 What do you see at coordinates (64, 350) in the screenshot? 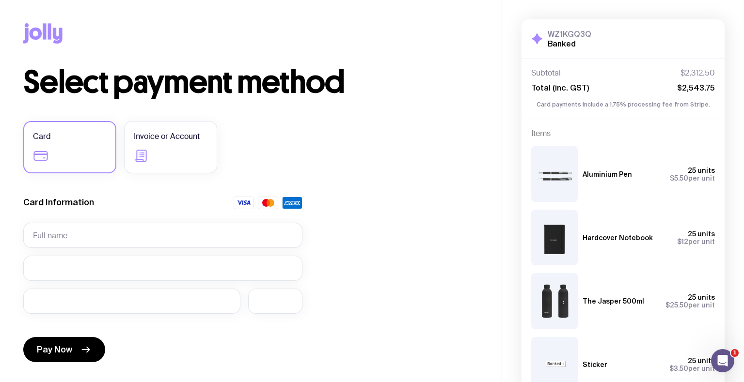
I see `button: Pay Now` at bounding box center [64, 350].